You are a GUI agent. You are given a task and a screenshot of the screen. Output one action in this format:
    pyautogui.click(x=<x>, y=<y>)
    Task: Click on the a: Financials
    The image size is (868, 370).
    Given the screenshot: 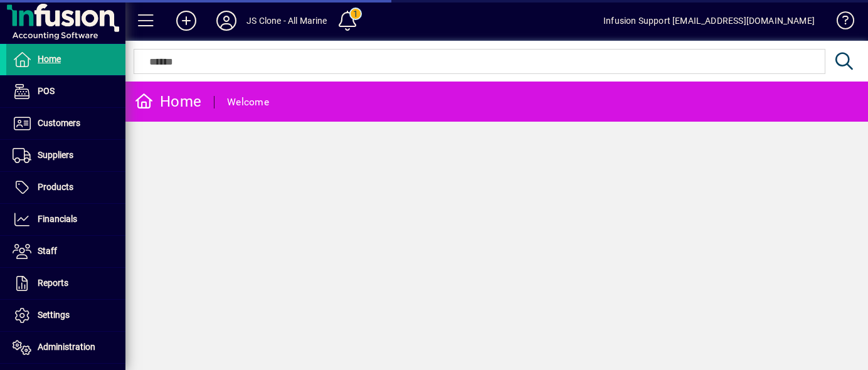 What is the action you would take?
    pyautogui.click(x=66, y=219)
    